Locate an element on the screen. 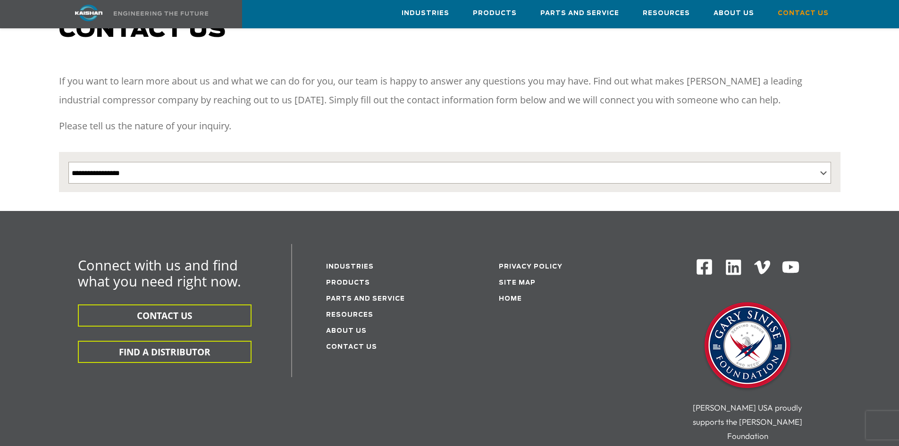 Image resolution: width=899 pixels, height=446 pixels. img: Youtube is located at coordinates (790, 267).